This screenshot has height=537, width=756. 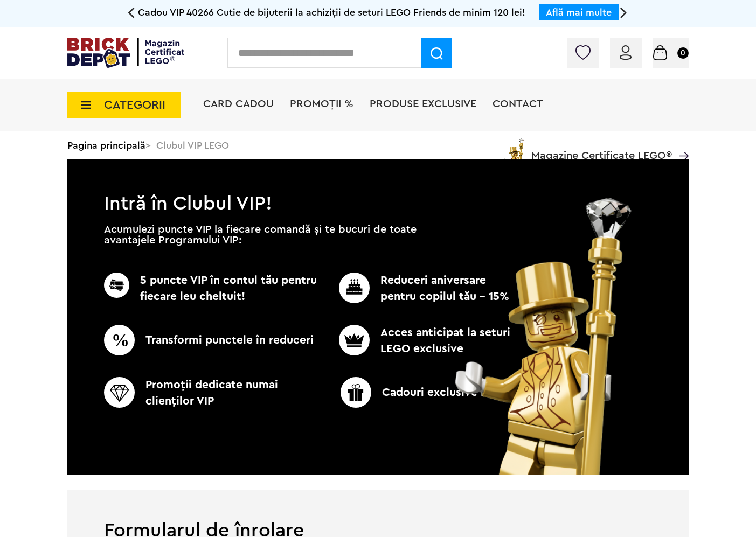 What do you see at coordinates (378, 184) in the screenshot?
I see `h1: Intră în Clubul VIP!` at bounding box center [378, 184].